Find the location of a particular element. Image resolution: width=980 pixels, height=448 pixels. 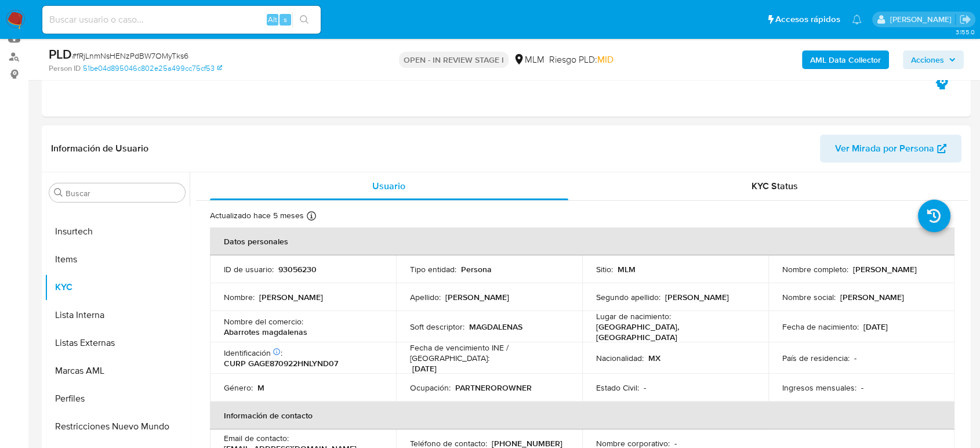

b: Person ID is located at coordinates (64, 69).